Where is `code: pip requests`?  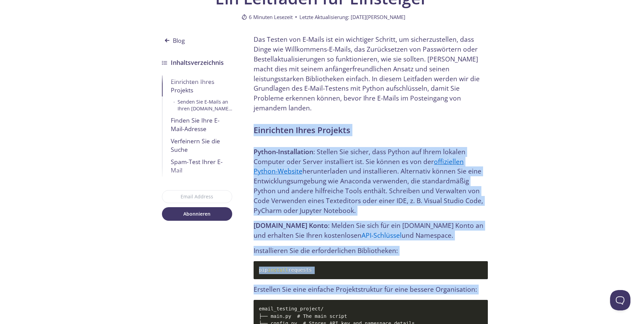
code: pip requests is located at coordinates (371, 271).